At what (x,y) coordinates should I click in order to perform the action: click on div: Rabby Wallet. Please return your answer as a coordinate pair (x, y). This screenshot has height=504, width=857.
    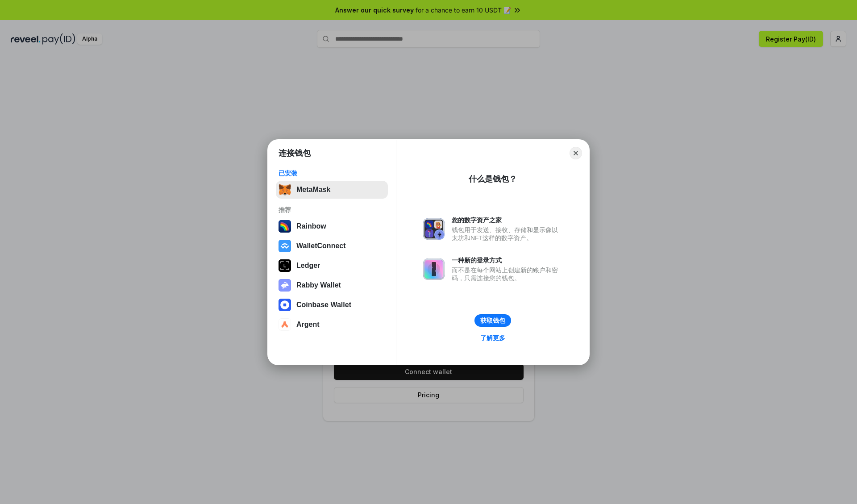
    Looking at the image, I should click on (319, 285).